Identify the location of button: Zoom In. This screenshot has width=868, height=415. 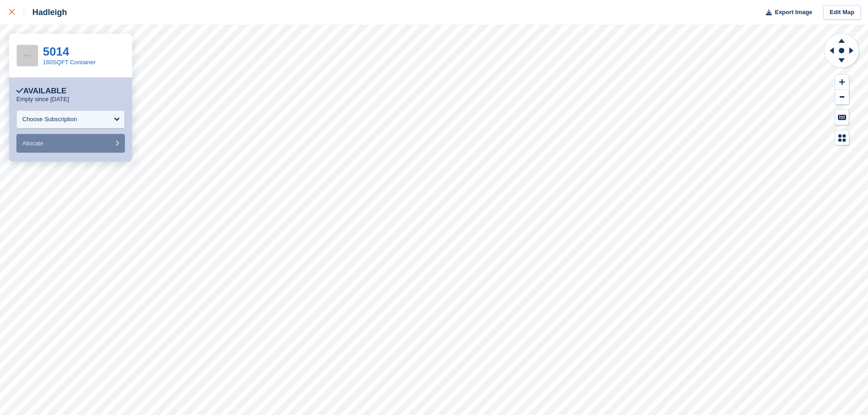
(842, 82).